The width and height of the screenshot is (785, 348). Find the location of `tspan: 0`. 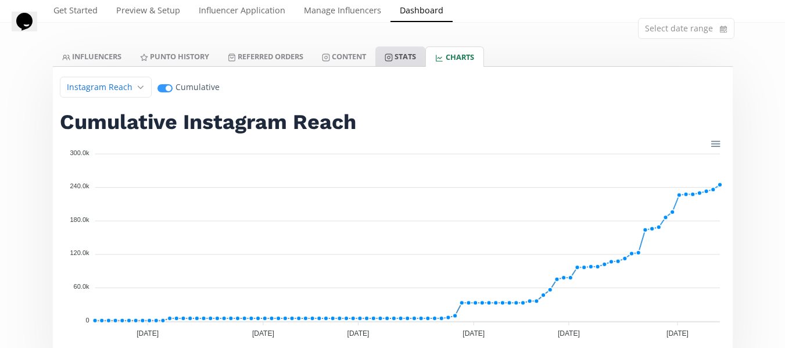

tspan: 0 is located at coordinates (87, 320).